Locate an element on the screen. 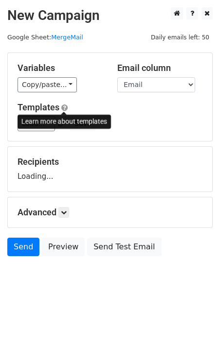  div: Loading... is located at coordinates (110, 169).